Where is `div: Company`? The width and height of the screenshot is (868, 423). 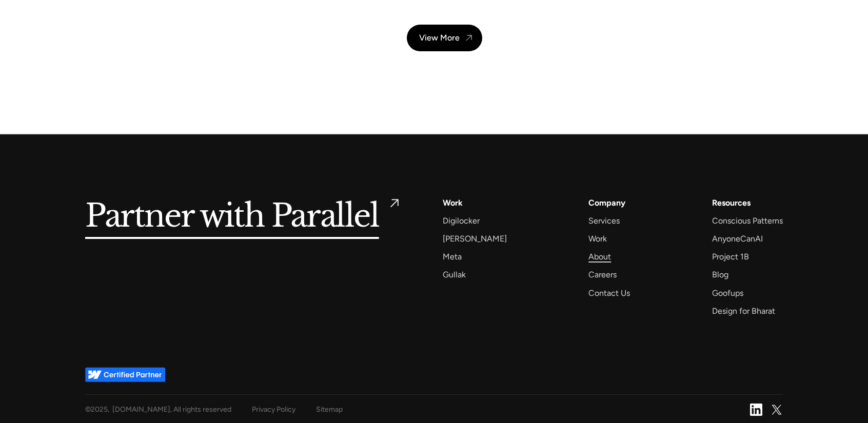
div: Company is located at coordinates (607, 202).